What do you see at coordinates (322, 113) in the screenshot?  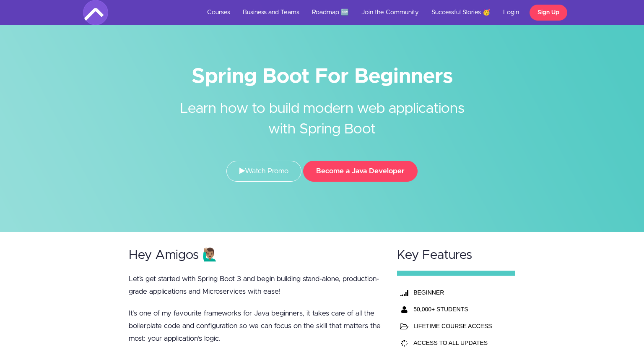 I see `h2: Learn how to build modern web applications with Spring Boot` at bounding box center [322, 113].